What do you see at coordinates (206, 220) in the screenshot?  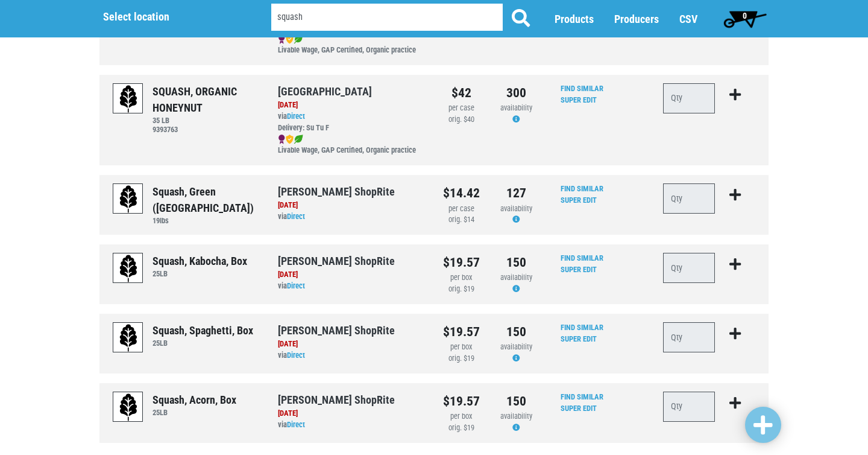 I see `h6: 19lbs` at bounding box center [206, 220].